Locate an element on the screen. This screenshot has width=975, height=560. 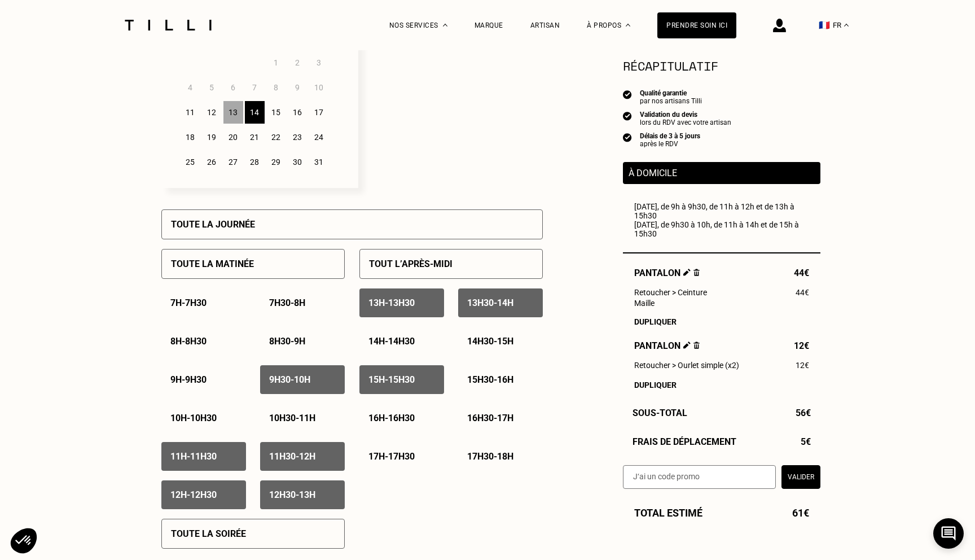
a: Prendre soin ici is located at coordinates (697, 25).